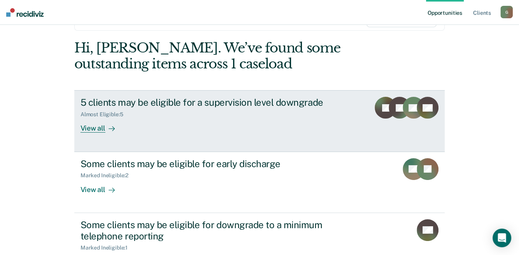 The image size is (519, 255). What do you see at coordinates (107, 175) in the screenshot?
I see `div: Marked Ineligible : 2` at bounding box center [107, 175].